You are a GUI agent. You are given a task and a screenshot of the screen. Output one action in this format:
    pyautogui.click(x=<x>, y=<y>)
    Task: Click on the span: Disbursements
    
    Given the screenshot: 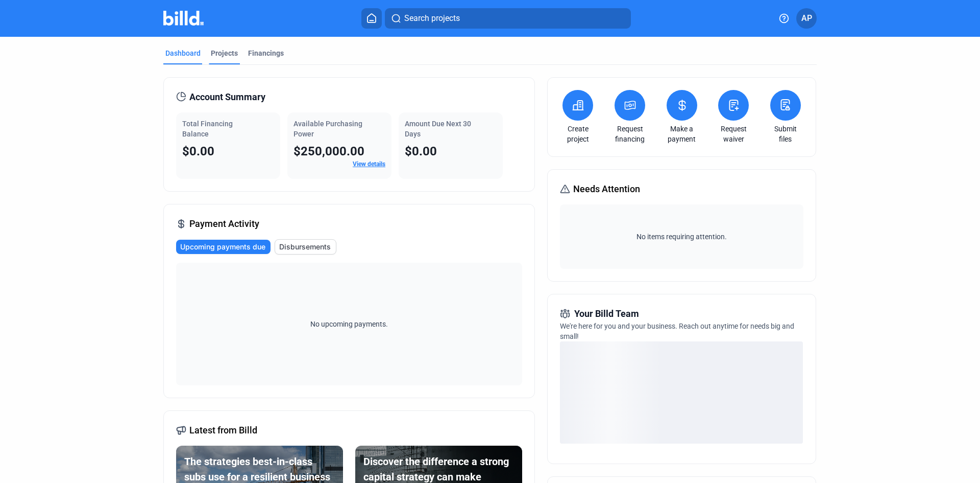 What is the action you would take?
    pyautogui.click(x=305, y=246)
    